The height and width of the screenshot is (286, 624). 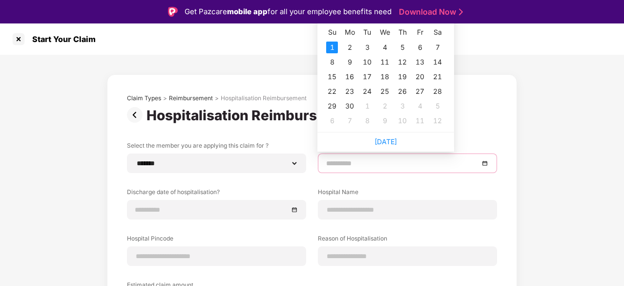 I want to click on div: 22, so click(x=332, y=91).